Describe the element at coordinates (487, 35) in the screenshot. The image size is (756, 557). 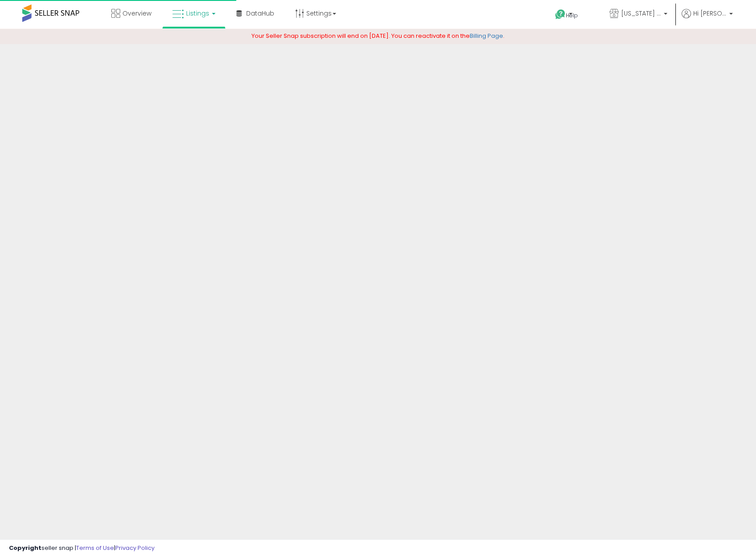
I see `a: Billing Page` at that location.